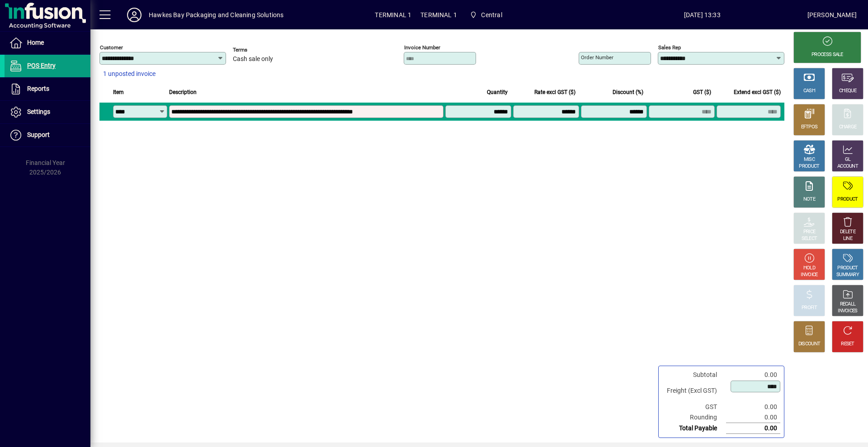 This screenshot has height=447, width=868. Describe the element at coordinates (130, 73) in the screenshot. I see `span: 1 unposted invoice` at that location.